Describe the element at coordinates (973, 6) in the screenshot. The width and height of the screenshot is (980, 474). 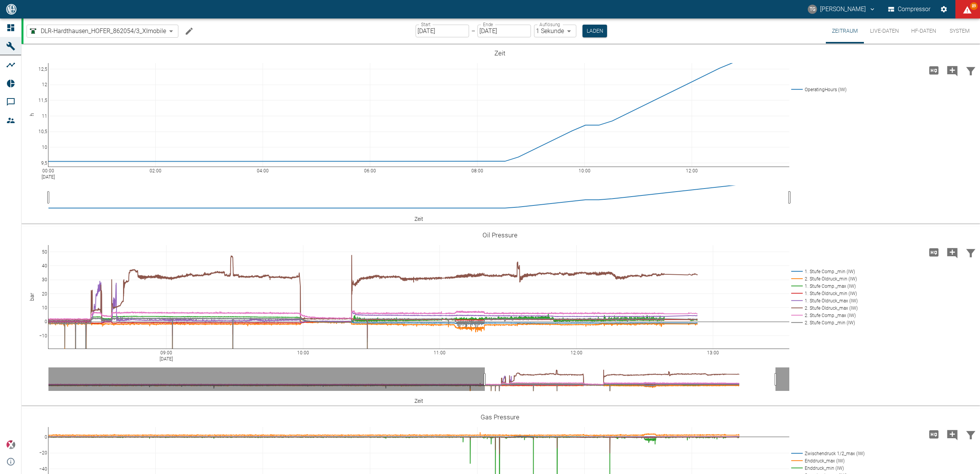
I see `span: 89` at that location.